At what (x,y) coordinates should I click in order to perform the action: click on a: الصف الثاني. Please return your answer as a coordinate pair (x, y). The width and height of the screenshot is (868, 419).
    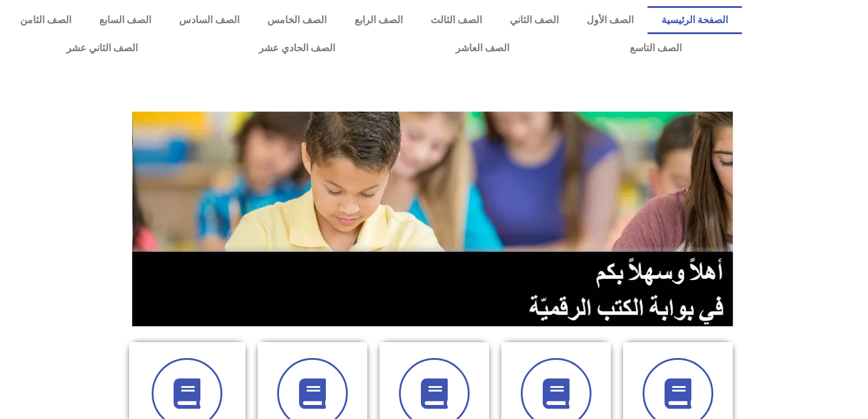
    Looking at the image, I should click on (534, 20).